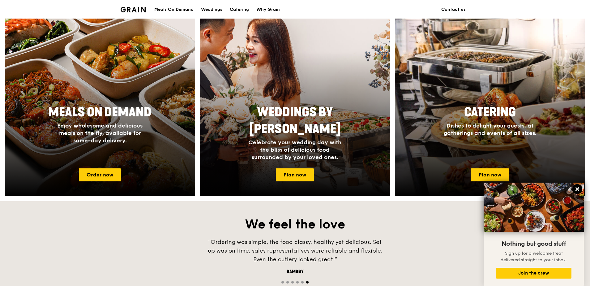 Image resolution: width=590 pixels, height=286 pixels. Describe the element at coordinates (212, 10) in the screenshot. I see `div: Weddings` at that location.